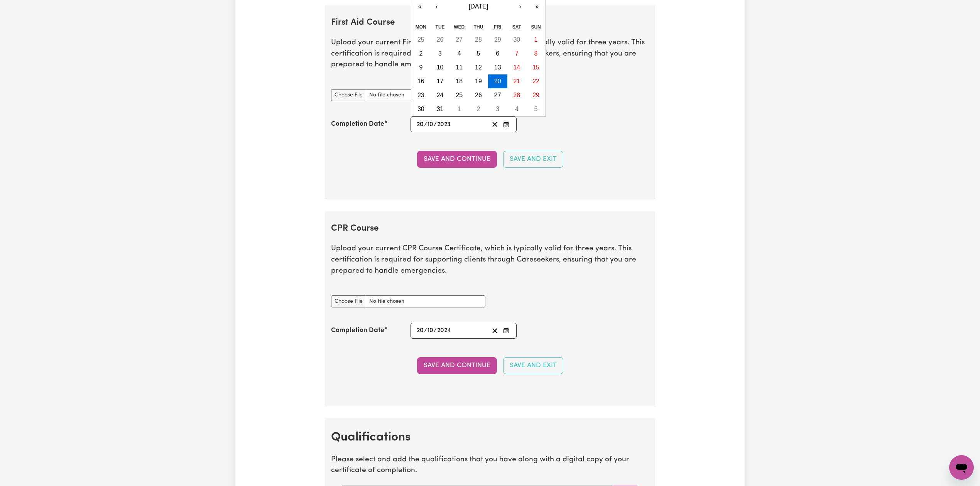 Image resolution: width=980 pixels, height=486 pixels. What do you see at coordinates (490, 229) in the screenshot?
I see `h2: CPR Course` at bounding box center [490, 229].